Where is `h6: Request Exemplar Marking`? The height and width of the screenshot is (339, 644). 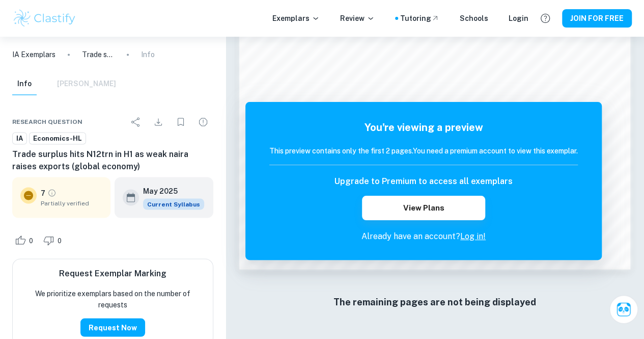 h6: Request Exemplar Marking is located at coordinates (112, 273).